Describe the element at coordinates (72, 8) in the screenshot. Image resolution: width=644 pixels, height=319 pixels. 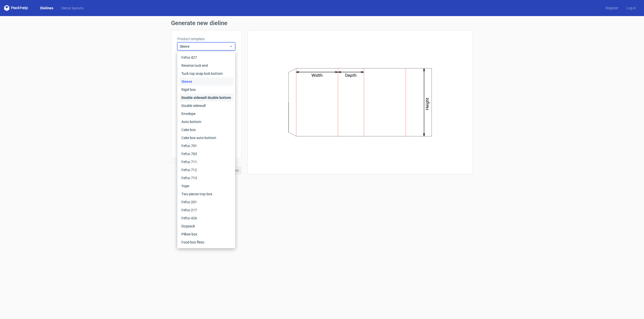
I see `a: Diecut layouts` at that location.